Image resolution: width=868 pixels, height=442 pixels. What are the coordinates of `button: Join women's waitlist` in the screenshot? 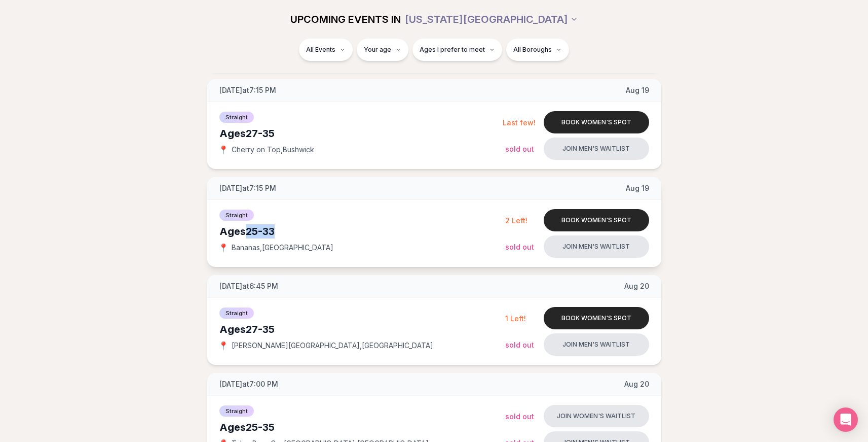 It's located at (596, 416).